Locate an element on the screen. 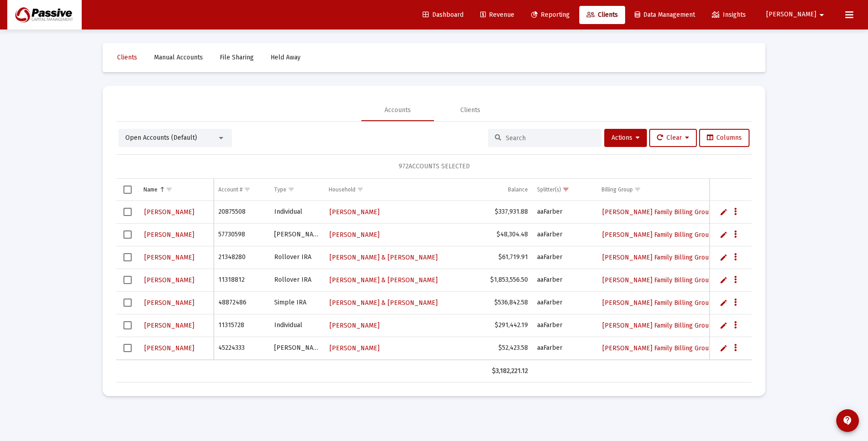  td: 20875508 is located at coordinates (241, 212).